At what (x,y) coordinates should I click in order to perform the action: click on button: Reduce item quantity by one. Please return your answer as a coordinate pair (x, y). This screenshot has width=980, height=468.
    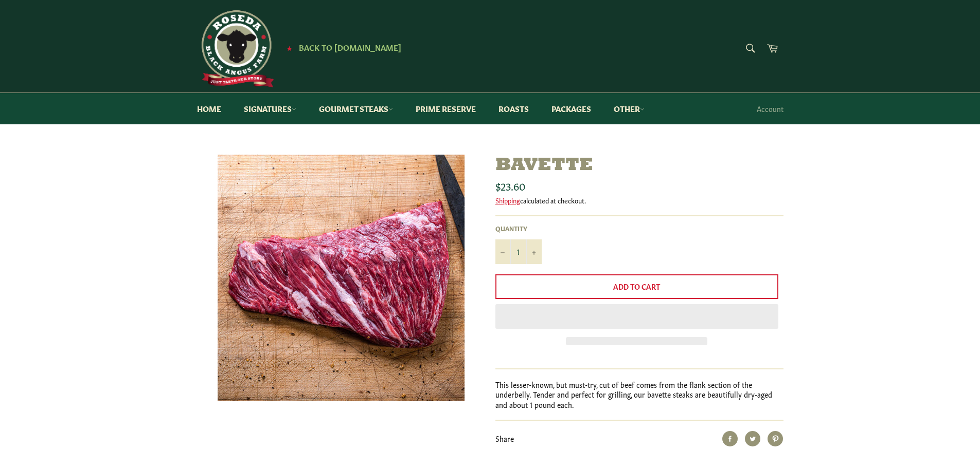
    Looking at the image, I should click on (503, 252).